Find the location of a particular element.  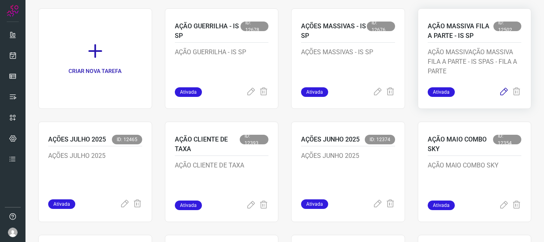

span: ID: 12393 is located at coordinates (254, 139).